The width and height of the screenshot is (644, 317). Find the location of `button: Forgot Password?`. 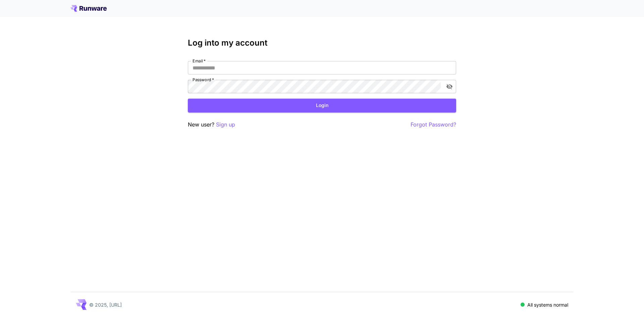

button: Forgot Password? is located at coordinates (434, 124).